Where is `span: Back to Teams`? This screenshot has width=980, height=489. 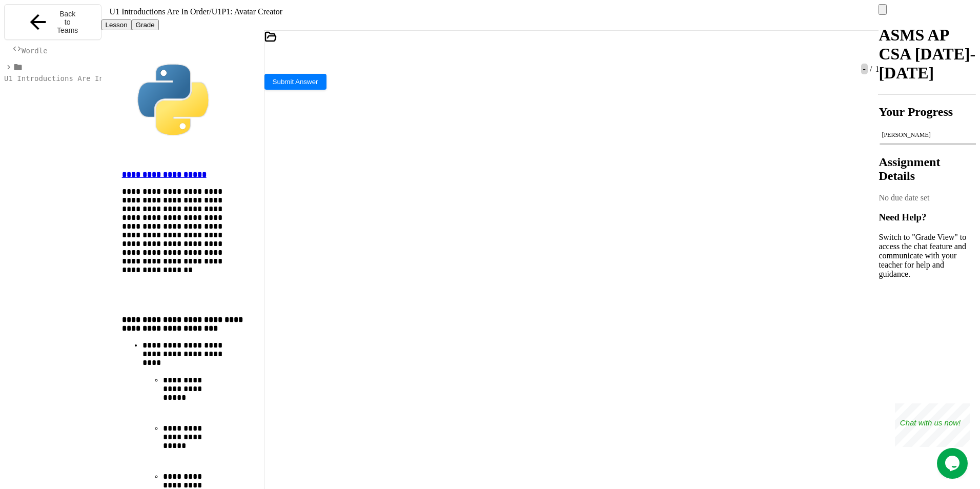 span: Back to Teams is located at coordinates (68, 22).